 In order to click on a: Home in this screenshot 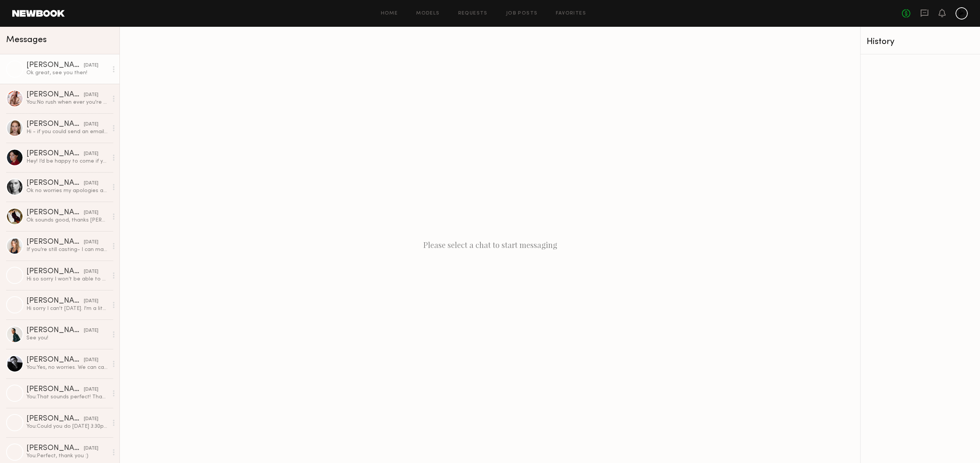, I will do `click(389, 13)`.